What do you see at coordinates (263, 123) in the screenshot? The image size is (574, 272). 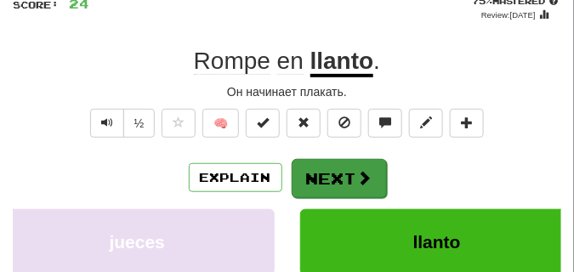 I see `button: Set this sentence to 100% Mastered (alt+m)` at bounding box center [263, 123].